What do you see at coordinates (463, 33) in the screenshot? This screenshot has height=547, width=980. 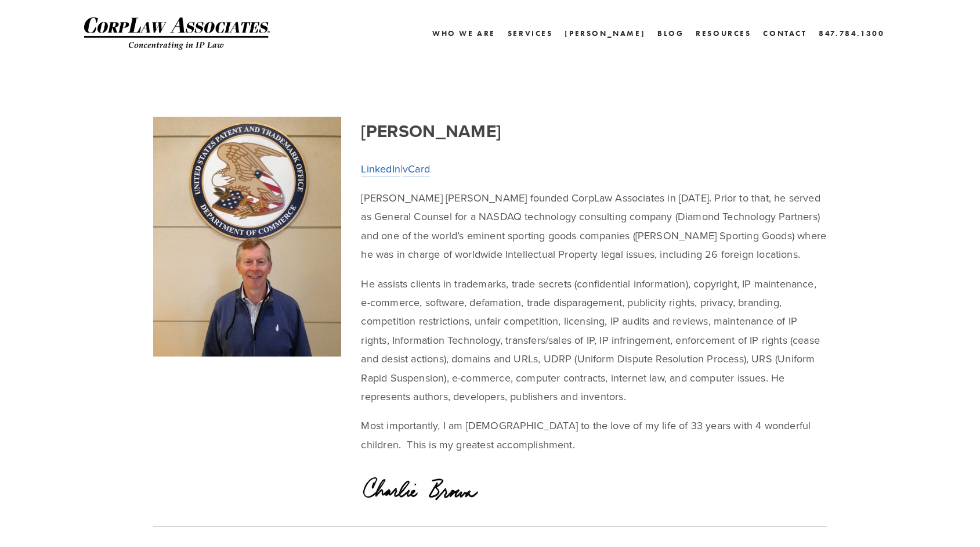 I see `a: Who We Are` at bounding box center [463, 33].